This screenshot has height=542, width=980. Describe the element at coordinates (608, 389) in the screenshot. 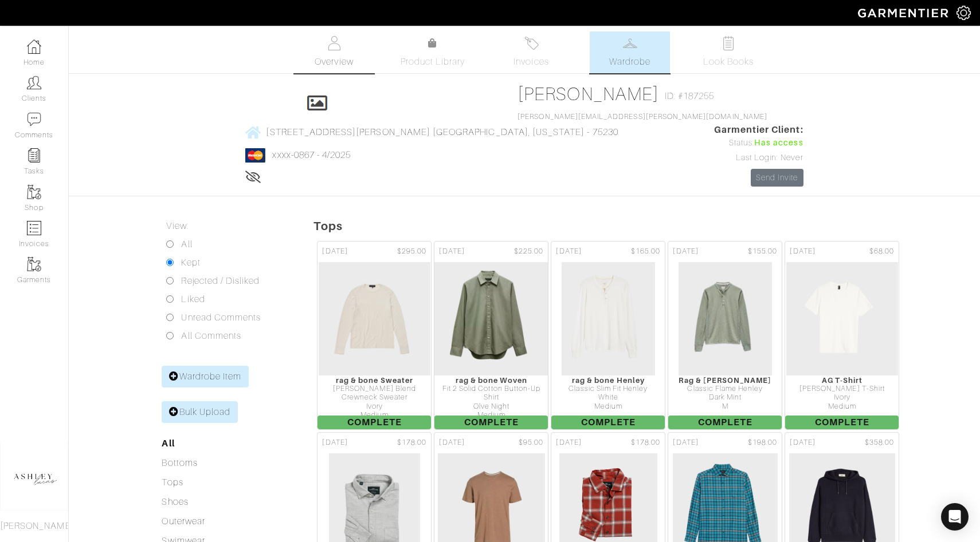

I see `div: Classic Slim Fit Henley` at that location.